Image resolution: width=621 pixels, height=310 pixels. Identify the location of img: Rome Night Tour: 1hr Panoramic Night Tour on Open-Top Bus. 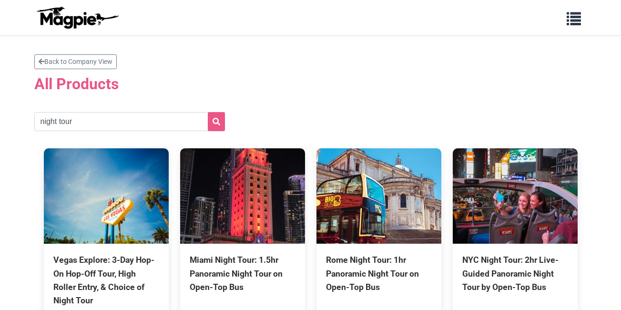
(379, 196).